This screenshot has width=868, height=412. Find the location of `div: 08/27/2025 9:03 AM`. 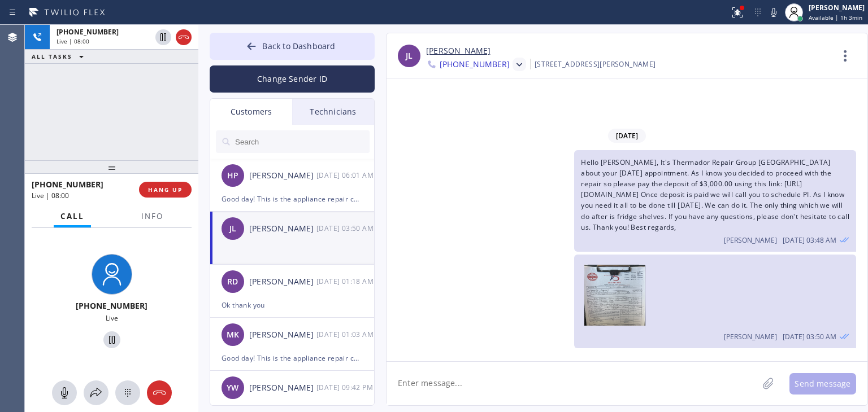

div: 08/27/2025 9:03 AM is located at coordinates (346, 334).